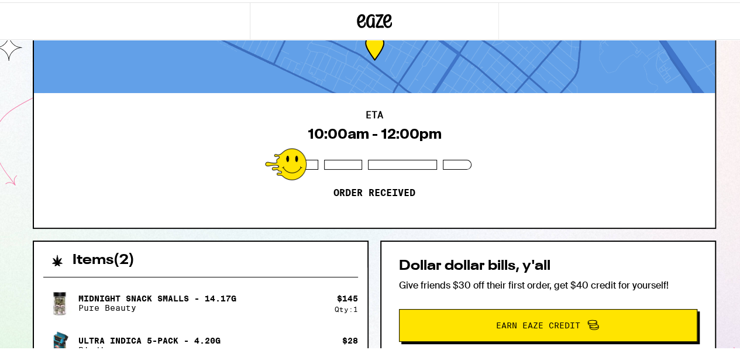 This screenshot has width=740, height=350. I want to click on div: $ 145, so click(347, 296).